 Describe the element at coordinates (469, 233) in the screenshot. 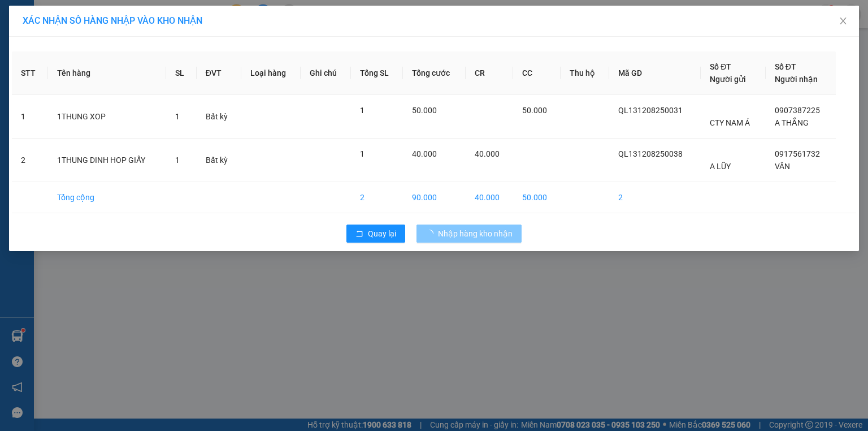

I see `button: Nhập hàng kho nhận` at that location.